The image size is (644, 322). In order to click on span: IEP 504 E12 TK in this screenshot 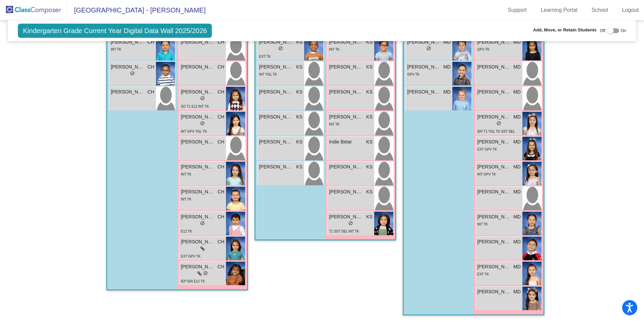, I will do `click(193, 281)`.